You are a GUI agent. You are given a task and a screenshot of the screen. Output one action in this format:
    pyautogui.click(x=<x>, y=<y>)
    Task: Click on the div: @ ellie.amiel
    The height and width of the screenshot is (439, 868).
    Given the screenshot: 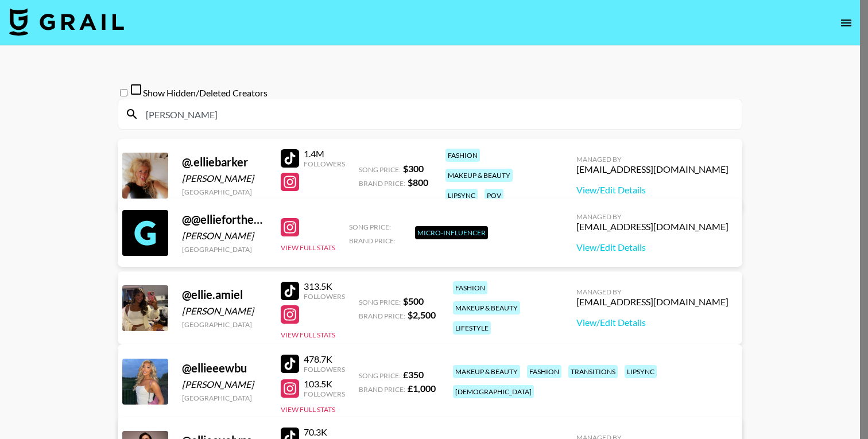 What is the action you would take?
    pyautogui.click(x=224, y=294)
    